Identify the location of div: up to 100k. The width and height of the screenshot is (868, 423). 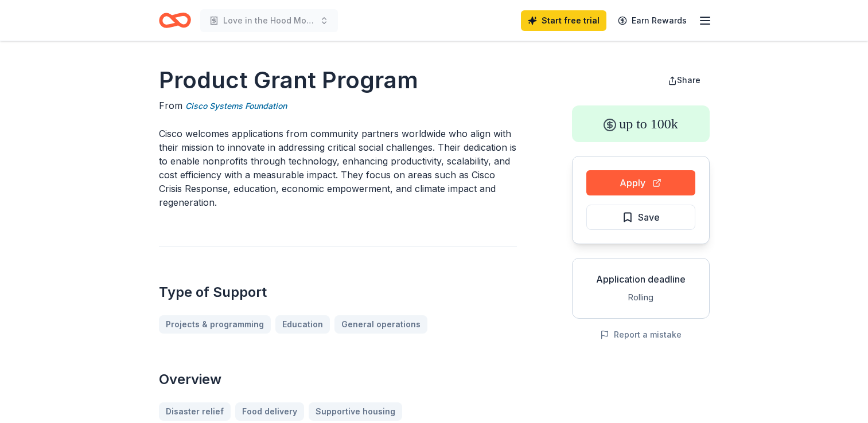
(640, 124).